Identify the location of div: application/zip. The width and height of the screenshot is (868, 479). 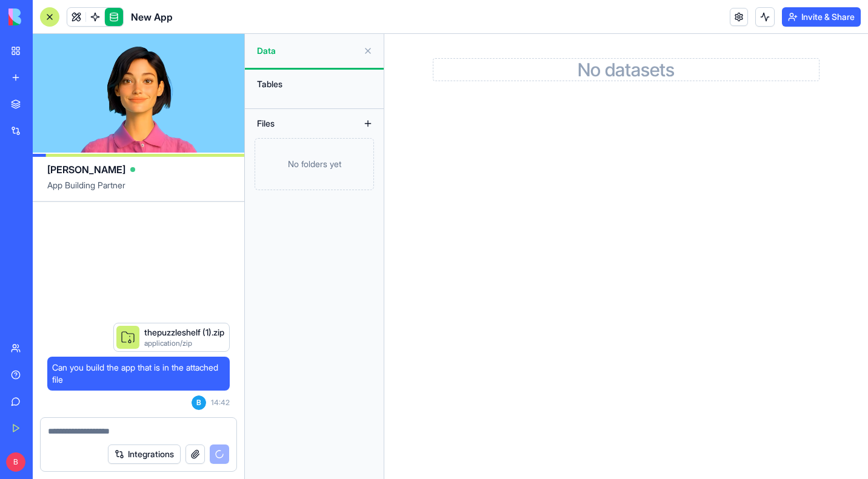
(184, 343).